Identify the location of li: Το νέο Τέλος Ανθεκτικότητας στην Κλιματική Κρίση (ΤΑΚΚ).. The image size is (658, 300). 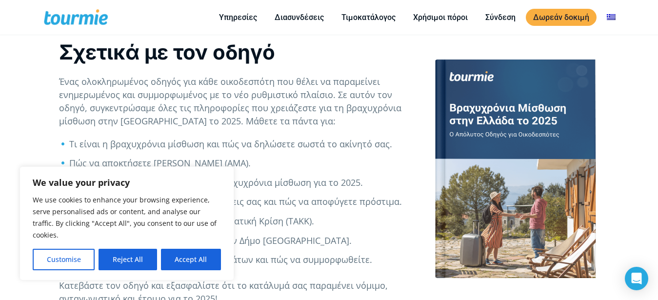
(240, 221).